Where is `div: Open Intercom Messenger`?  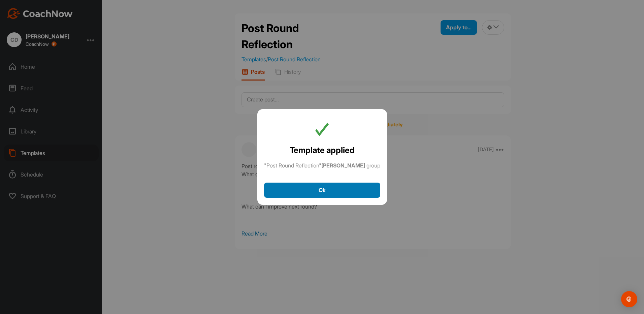 div: Open Intercom Messenger is located at coordinates (629, 299).